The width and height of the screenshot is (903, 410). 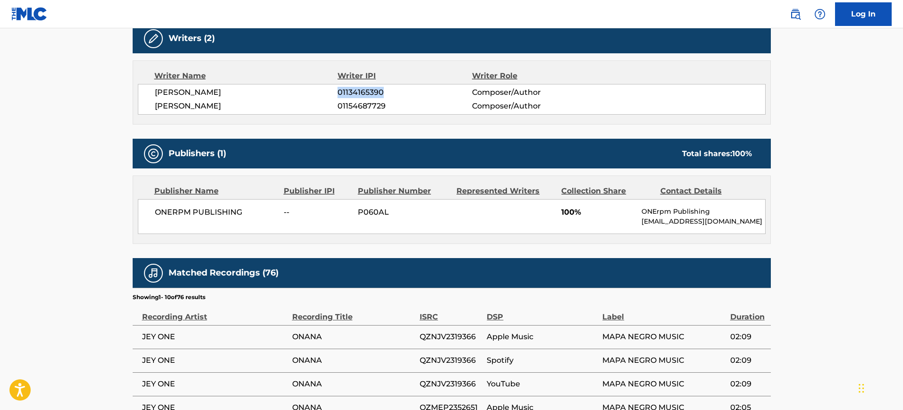 I want to click on div: Label, so click(x=664, y=312).